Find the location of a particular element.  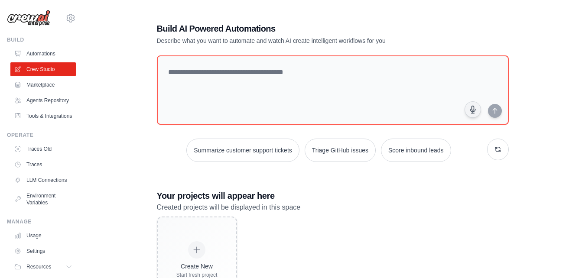

a: Tools & Integrations is located at coordinates (43, 116).